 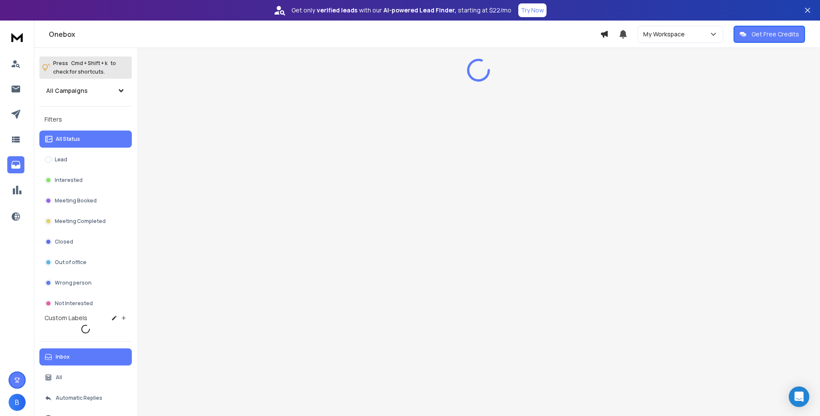 I want to click on p: All, so click(x=59, y=377).